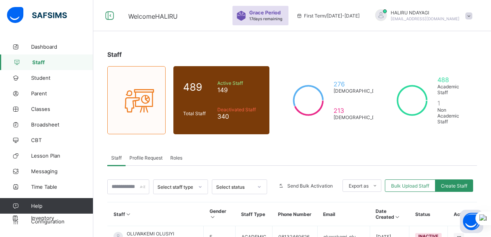 The width and height of the screenshot is (491, 237). What do you see at coordinates (62, 156) in the screenshot?
I see `span: Lesson Plan` at bounding box center [62, 156].